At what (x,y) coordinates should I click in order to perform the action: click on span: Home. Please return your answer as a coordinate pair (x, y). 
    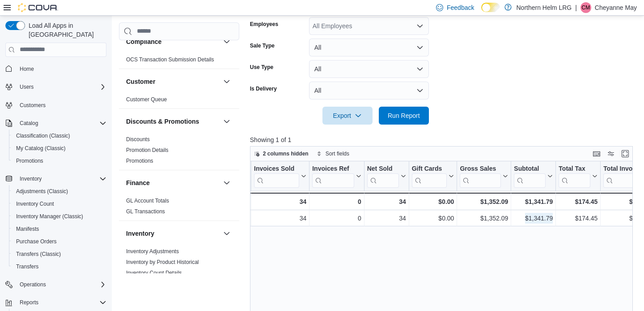
    Looking at the image, I should click on (27, 69).